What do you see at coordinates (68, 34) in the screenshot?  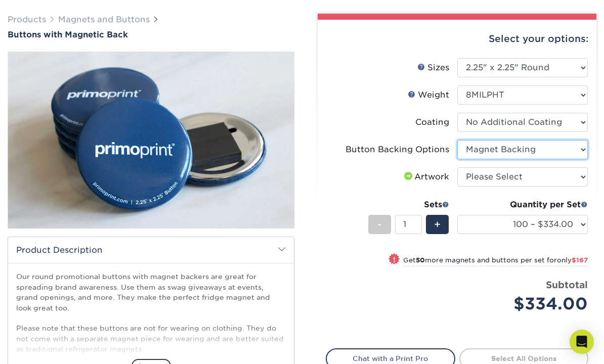 I see `span: Buttons with Magnetic Back` at bounding box center [68, 34].